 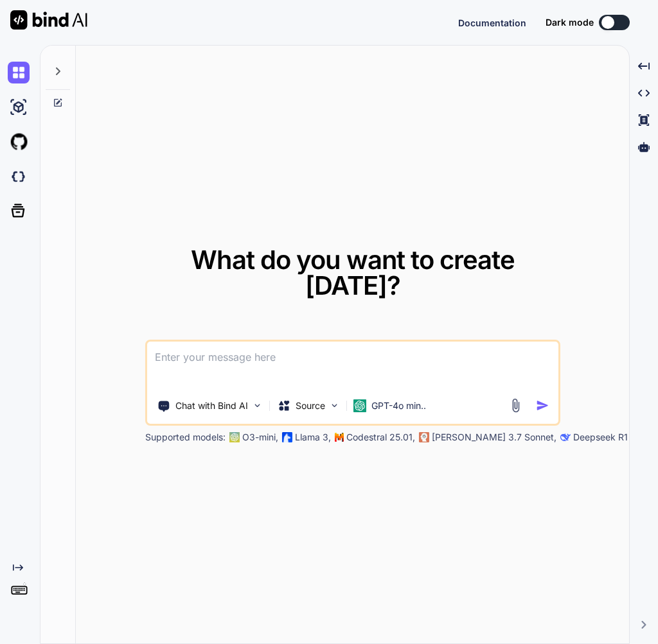 What do you see at coordinates (313, 437) in the screenshot?
I see `p: Llama 3,` at bounding box center [313, 437].